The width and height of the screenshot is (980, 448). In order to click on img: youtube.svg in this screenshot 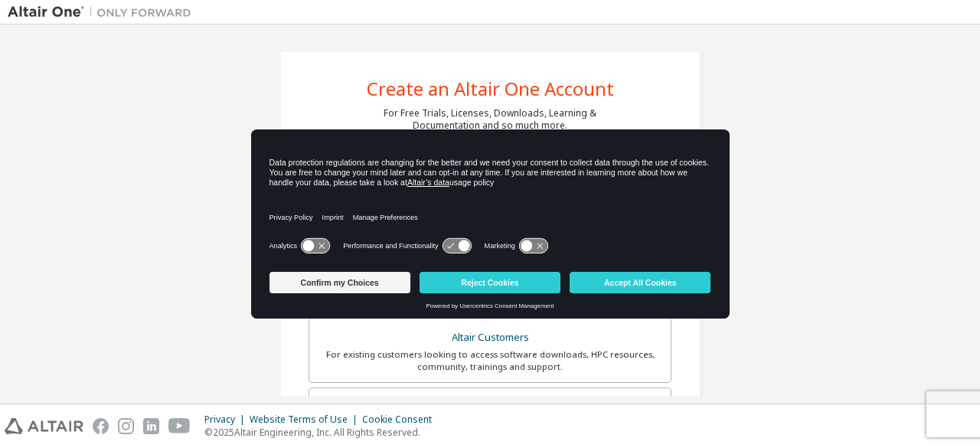, I will do `click(179, 426)`.